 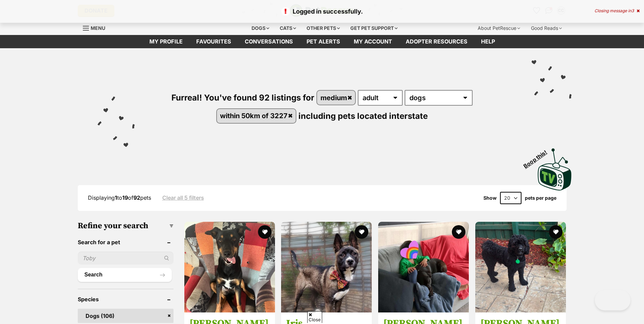 What do you see at coordinates (166, 41) in the screenshot?
I see `a: My profile` at bounding box center [166, 41].